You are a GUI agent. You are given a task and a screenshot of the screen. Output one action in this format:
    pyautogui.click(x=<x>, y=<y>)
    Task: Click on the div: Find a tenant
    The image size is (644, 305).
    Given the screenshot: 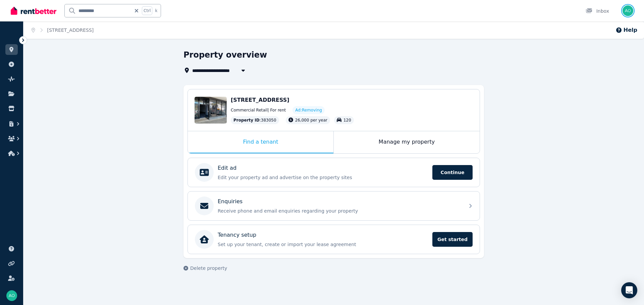 What is the action you would take?
    pyautogui.click(x=261, y=142)
    